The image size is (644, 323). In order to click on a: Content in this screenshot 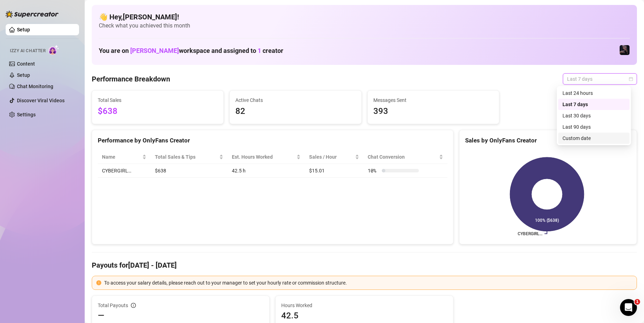, I will do `click(26, 64)`.